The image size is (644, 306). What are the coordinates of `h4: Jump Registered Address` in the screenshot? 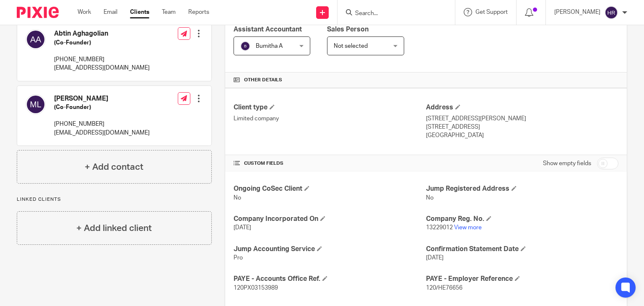 It's located at (522, 188).